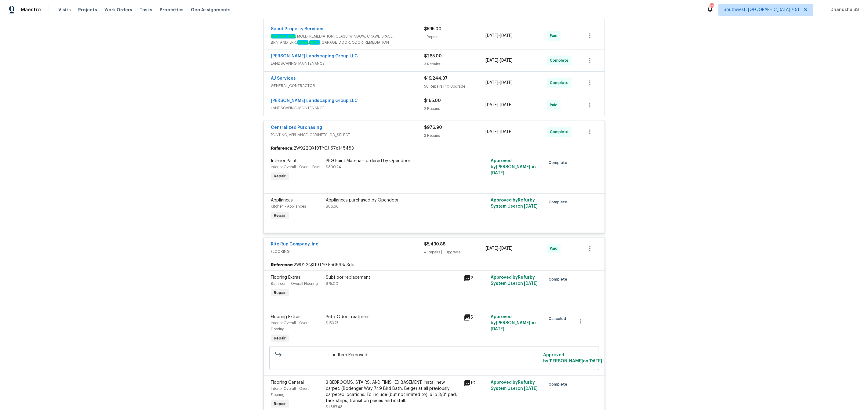  What do you see at coordinates (348, 135) in the screenshot?
I see `span: PAINTING, APPLIANCE, CABINETS, OD_SELECT` at bounding box center [348, 135].